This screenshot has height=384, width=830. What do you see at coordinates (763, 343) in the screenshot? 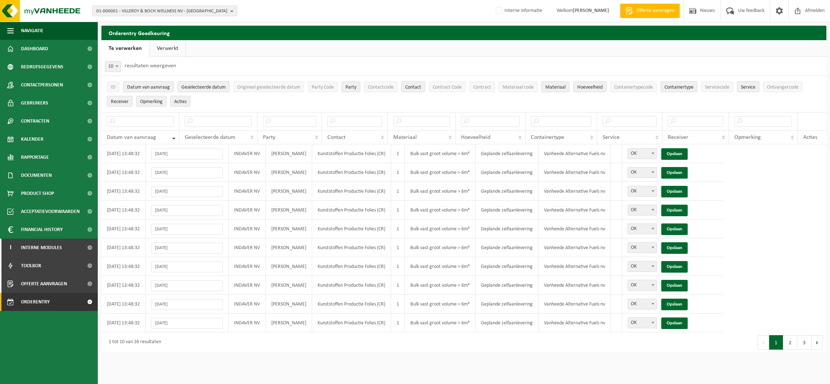
I see `button: Previous` at bounding box center [763, 343].